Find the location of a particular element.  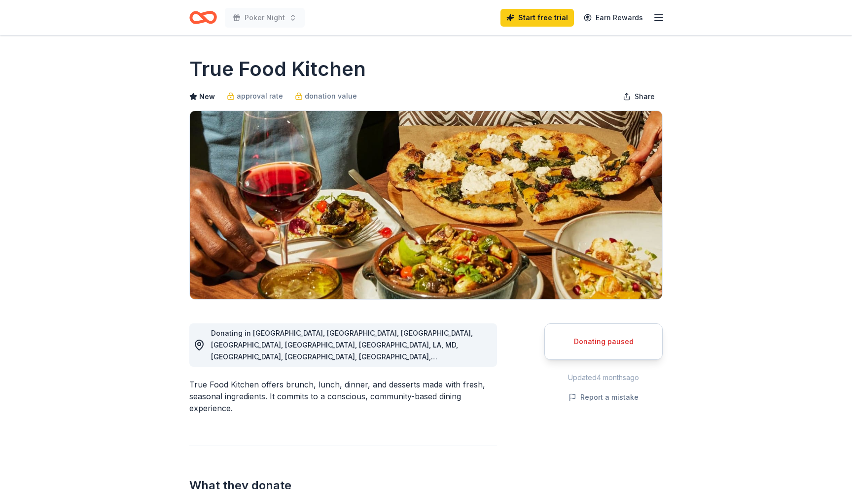

span: Share is located at coordinates (644, 97).